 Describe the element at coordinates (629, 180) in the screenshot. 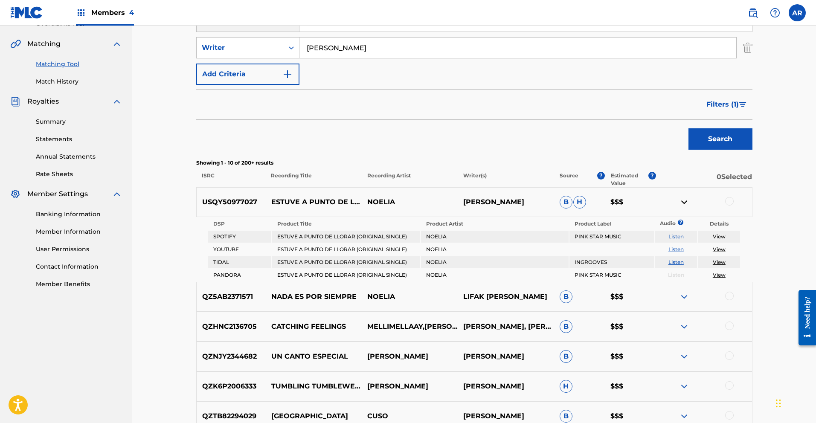

I see `p: Estimated Value` at that location.